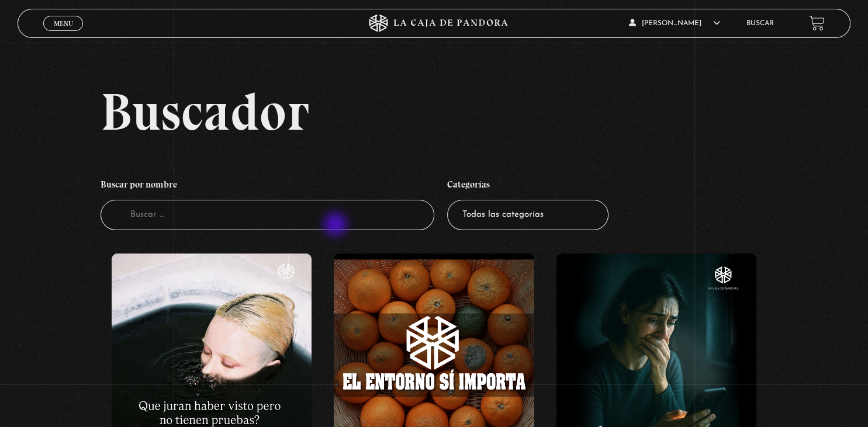 The image size is (868, 427). Describe the element at coordinates (475, 112) in the screenshot. I see `h2: Buscador` at that location.